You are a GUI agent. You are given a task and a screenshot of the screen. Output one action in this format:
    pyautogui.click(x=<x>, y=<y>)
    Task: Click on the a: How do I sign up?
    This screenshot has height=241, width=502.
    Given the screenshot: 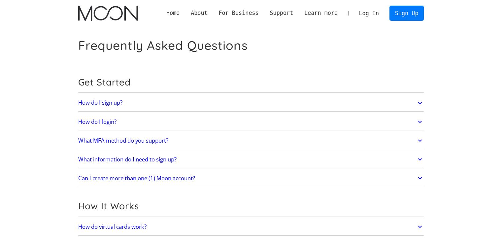 What is the action you would take?
    pyautogui.click(x=251, y=103)
    